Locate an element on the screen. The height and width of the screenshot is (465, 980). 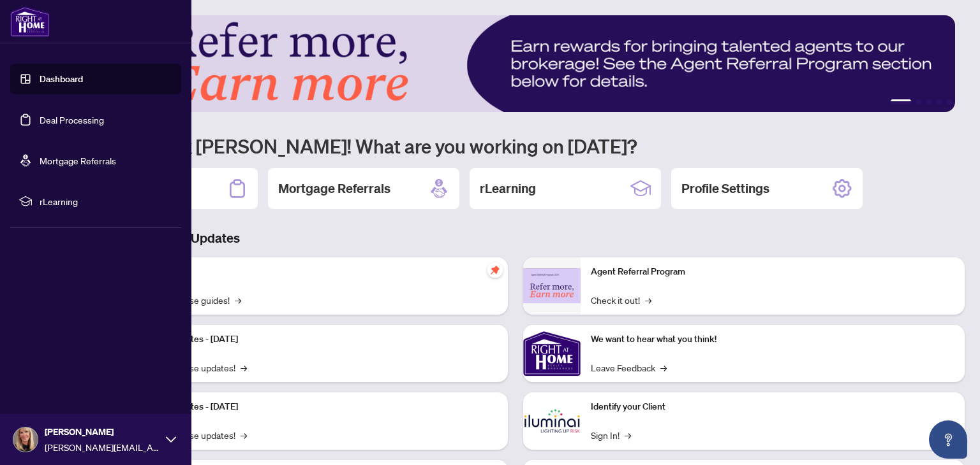
img: logo is located at coordinates (30, 22).